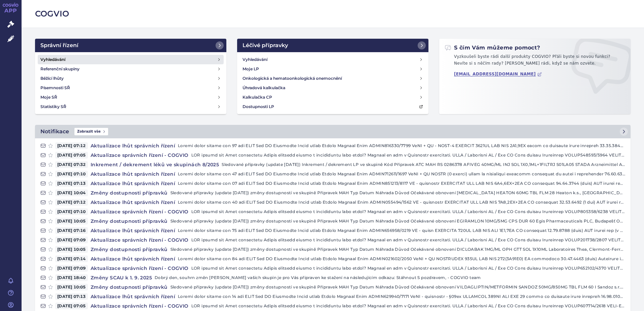  I want to click on h4: Statistiky SŘ, so click(53, 107).